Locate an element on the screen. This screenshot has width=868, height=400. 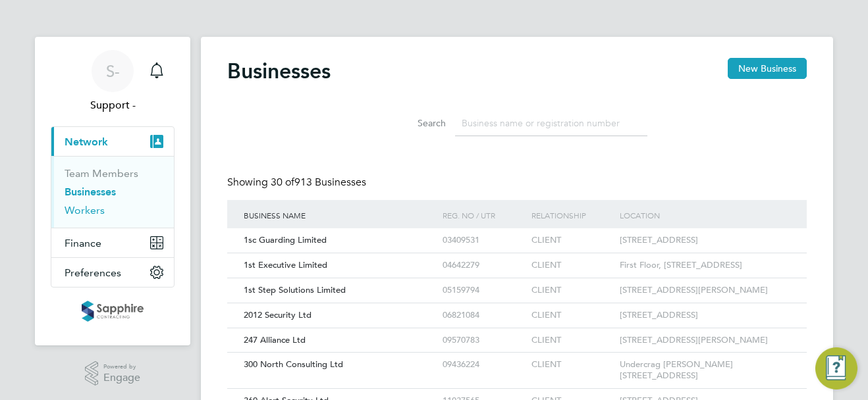
button: Preferences is located at coordinates (113, 272).